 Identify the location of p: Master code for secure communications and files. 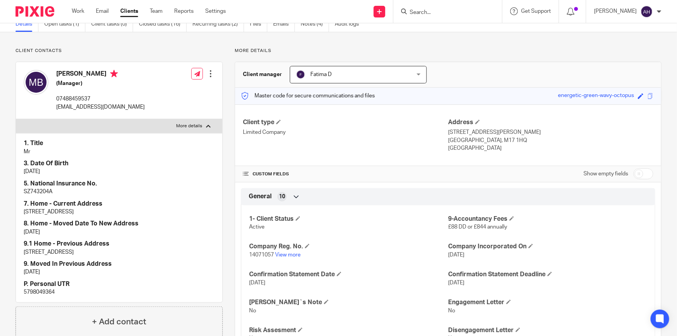
(308, 96).